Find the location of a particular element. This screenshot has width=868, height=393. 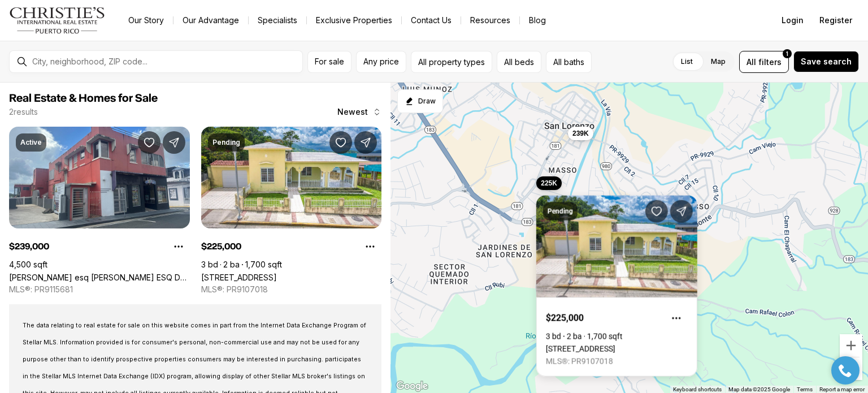

button: Zoom in is located at coordinates (852, 346).